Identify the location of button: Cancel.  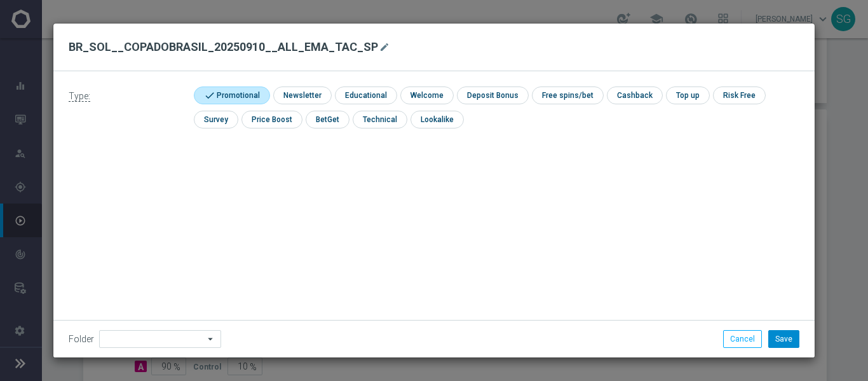
(742, 339).